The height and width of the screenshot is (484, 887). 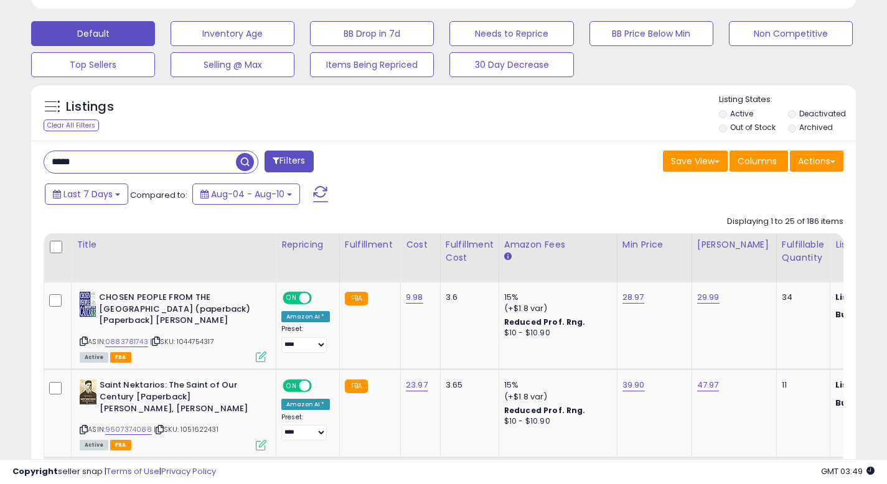 I want to click on a: 29.99, so click(x=708, y=297).